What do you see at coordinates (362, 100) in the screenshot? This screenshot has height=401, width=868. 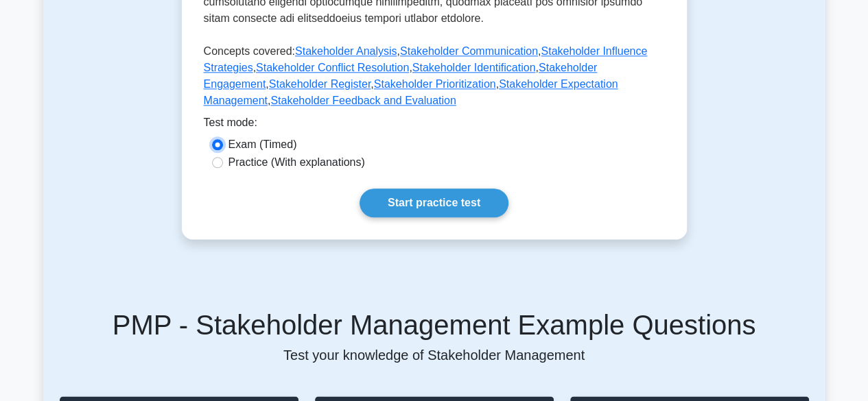 I see `a: Stakeholder Feedback and Evaluation` at bounding box center [362, 100].